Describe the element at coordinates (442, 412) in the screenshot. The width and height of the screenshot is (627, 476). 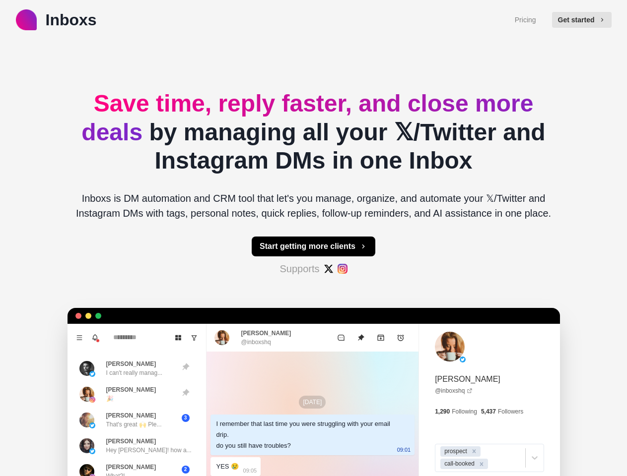
I see `p: 1,290` at that location.